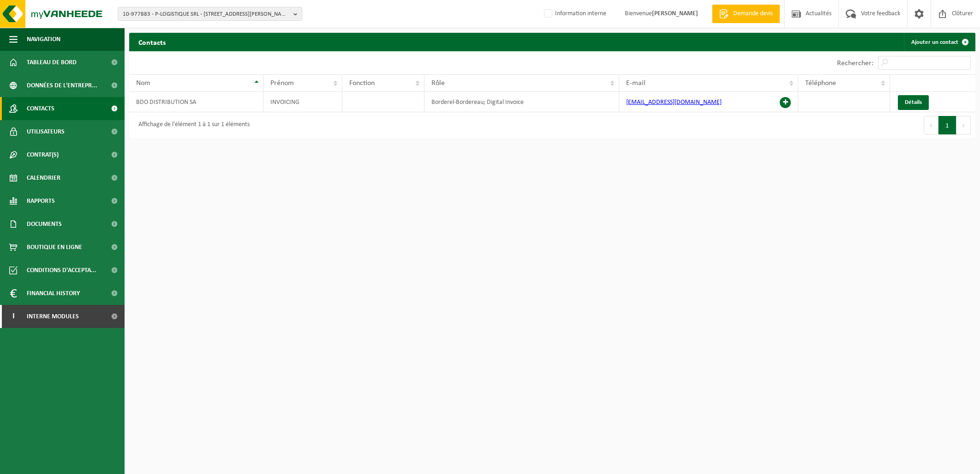  What do you see at coordinates (54, 247) in the screenshot?
I see `span: Boutique en ligne` at bounding box center [54, 247].